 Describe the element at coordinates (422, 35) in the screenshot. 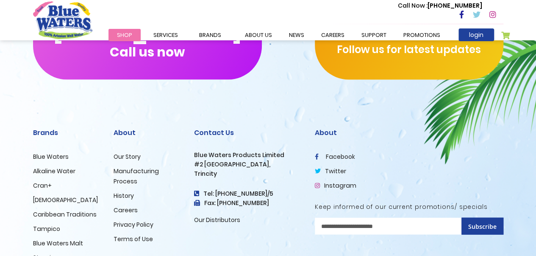

I see `a: Promotions` at that location.